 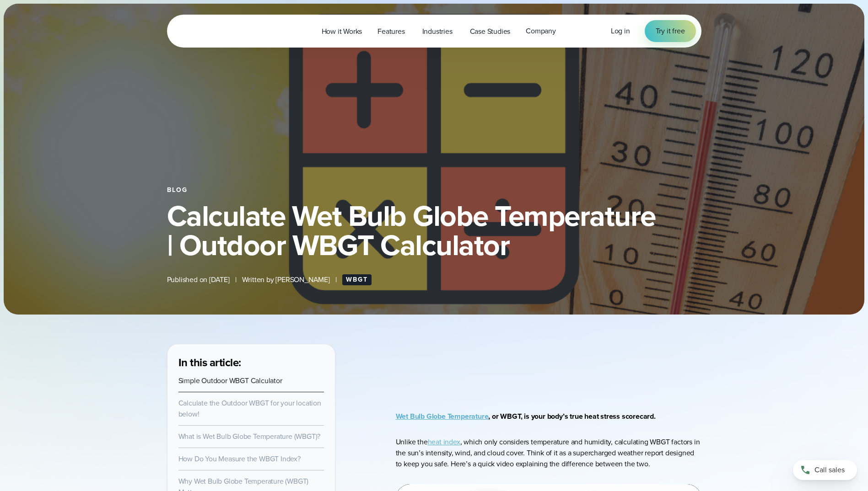 I want to click on a: Calculate the Outdoor WBGT for your location below!, so click(x=250, y=408).